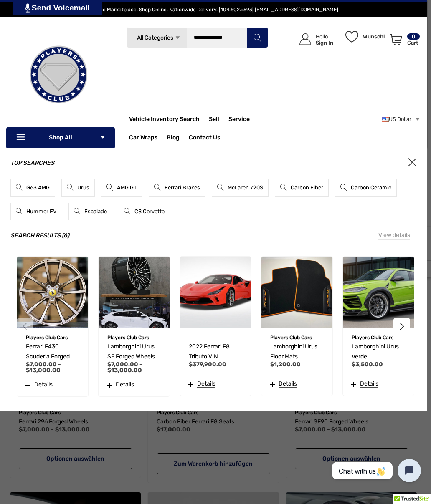 This screenshot has width=431, height=504. What do you see at coordinates (215, 292) in the screenshot?
I see `a: For Sale 2022 Ferrari F8 Tributo VIN ZFF92LLA5N0282815` at bounding box center [215, 292].